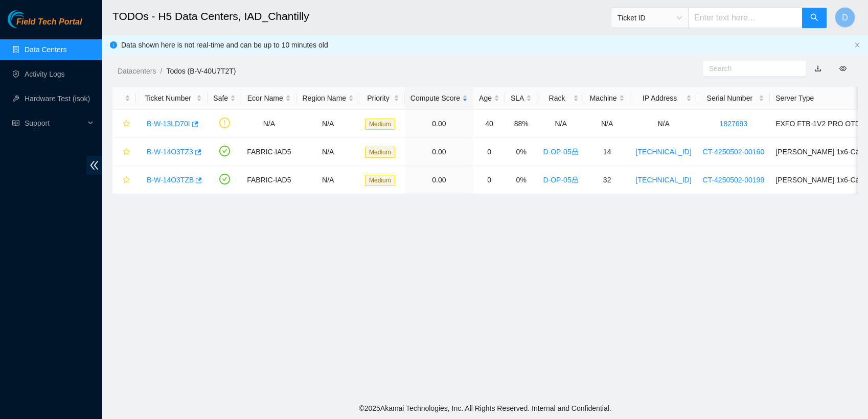 The height and width of the screenshot is (419, 868). What do you see at coordinates (819, 69) in the screenshot?
I see `a: download` at bounding box center [819, 69].